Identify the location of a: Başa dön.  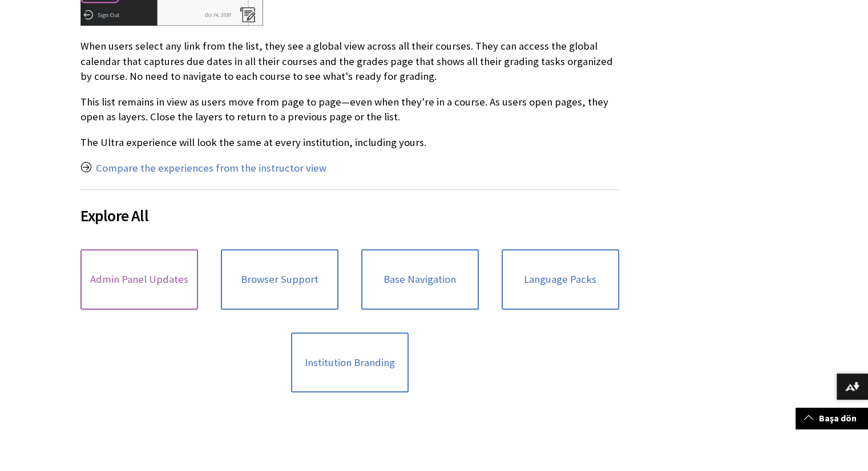
(831, 418).